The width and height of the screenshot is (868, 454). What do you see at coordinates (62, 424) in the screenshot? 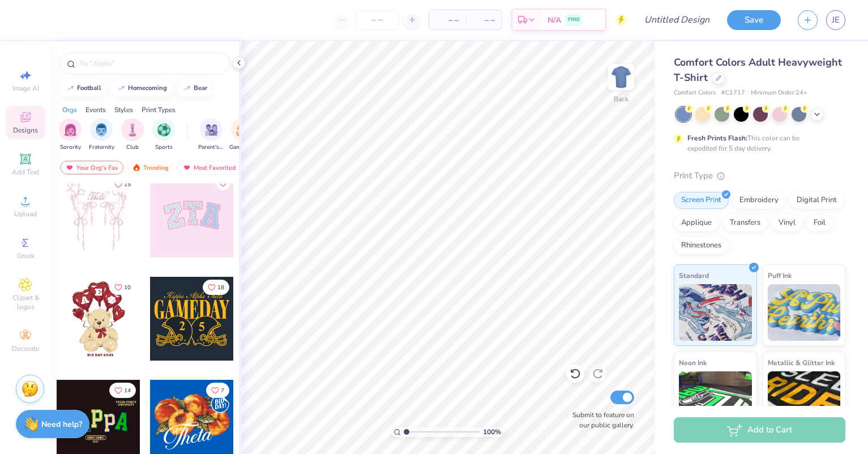
I see `strong: Need help?` at bounding box center [62, 424].